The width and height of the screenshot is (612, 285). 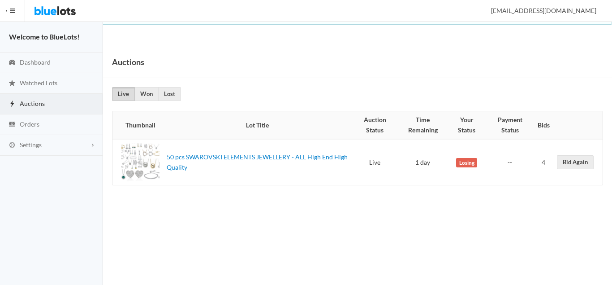 I want to click on a: Bid Again, so click(x=575, y=162).